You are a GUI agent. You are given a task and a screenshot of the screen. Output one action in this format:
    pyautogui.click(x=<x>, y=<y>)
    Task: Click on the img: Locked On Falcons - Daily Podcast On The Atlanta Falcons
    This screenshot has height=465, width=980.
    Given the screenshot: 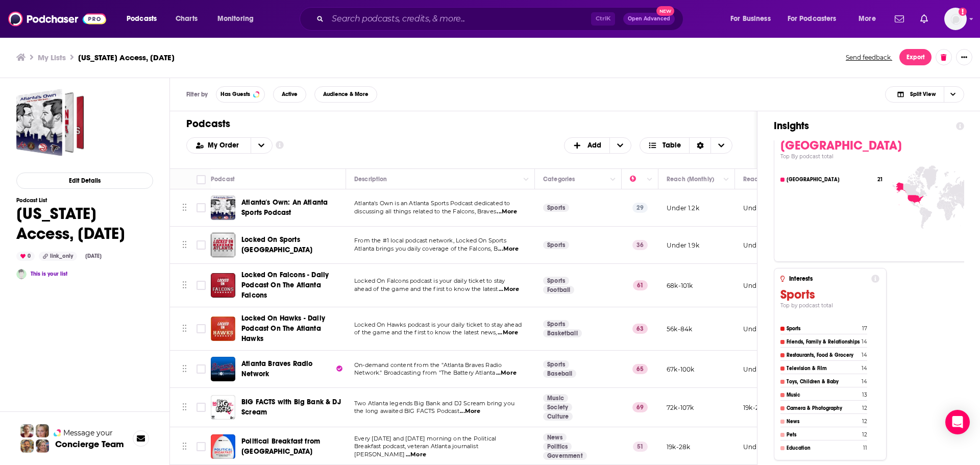 What is the action you would take?
    pyautogui.click(x=223, y=285)
    